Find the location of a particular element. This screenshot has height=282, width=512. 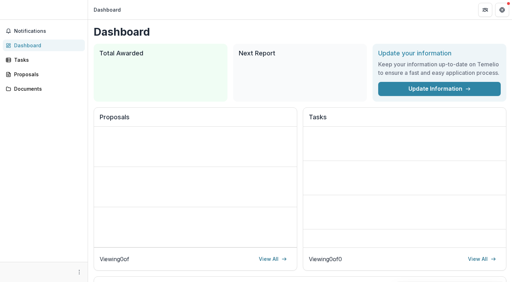

a: Tasks is located at coordinates (44, 60).